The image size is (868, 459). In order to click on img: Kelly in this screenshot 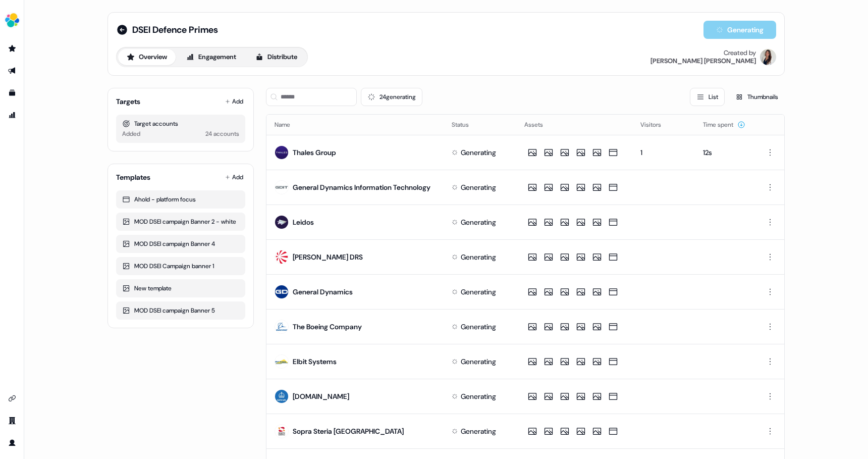, I will do `click(768, 57)`.